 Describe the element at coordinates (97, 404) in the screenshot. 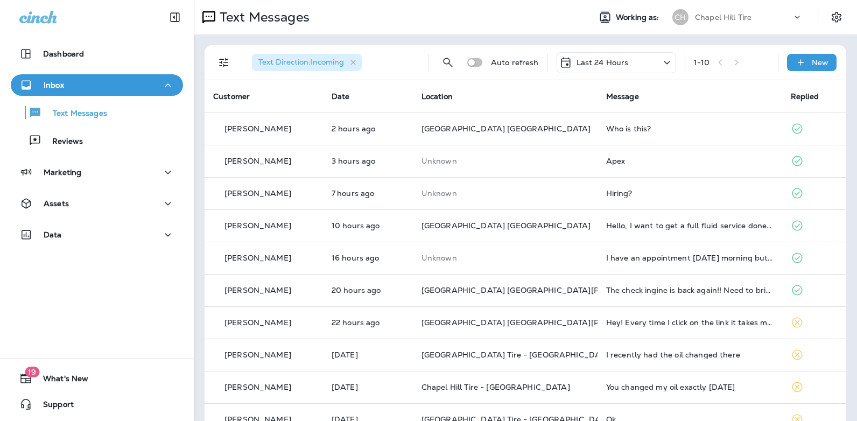

I see `button: Support` at that location.